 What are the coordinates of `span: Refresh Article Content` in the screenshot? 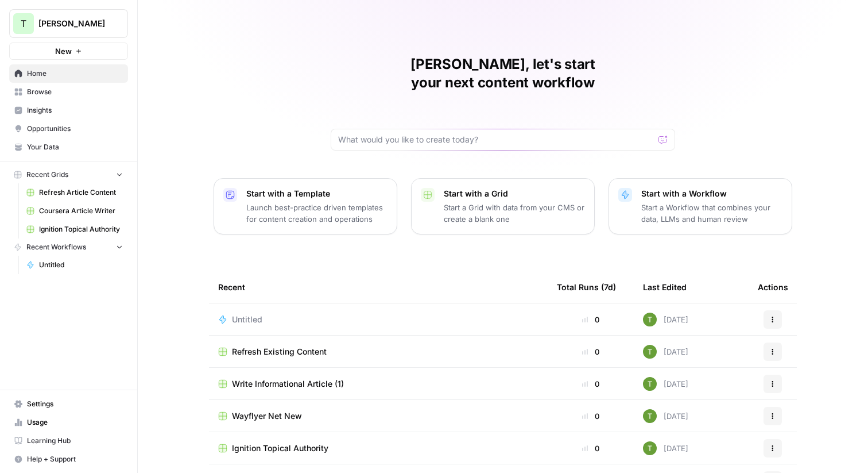 It's located at (81, 192).